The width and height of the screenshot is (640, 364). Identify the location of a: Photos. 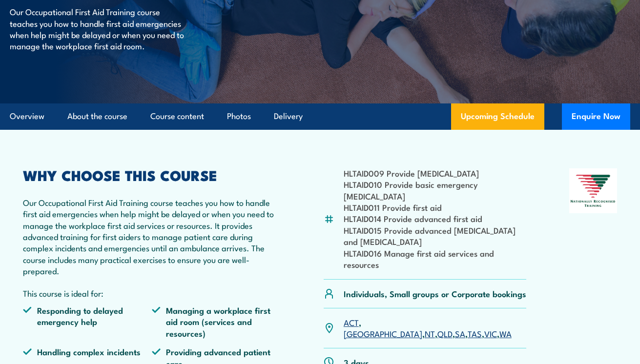
(239, 116).